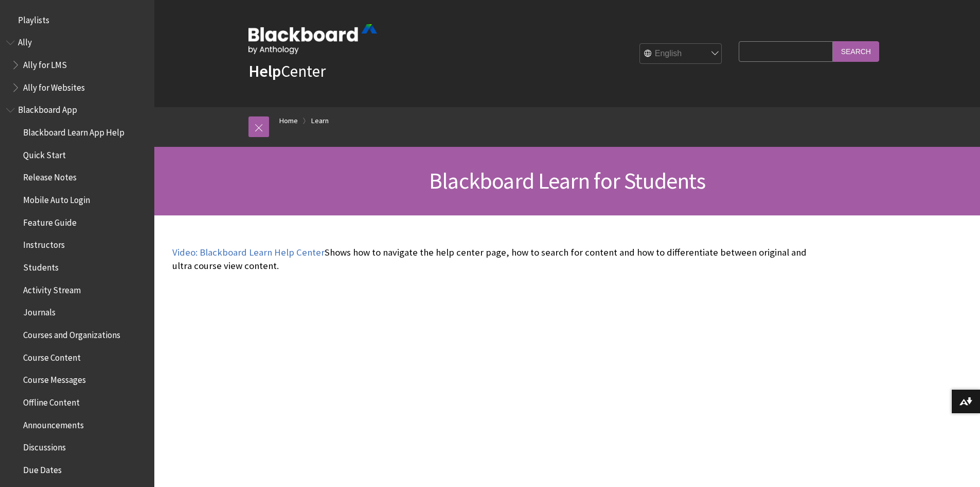 This screenshot has height=487, width=980. Describe the element at coordinates (57, 197) in the screenshot. I see `span: Mobile Auto Login` at that location.